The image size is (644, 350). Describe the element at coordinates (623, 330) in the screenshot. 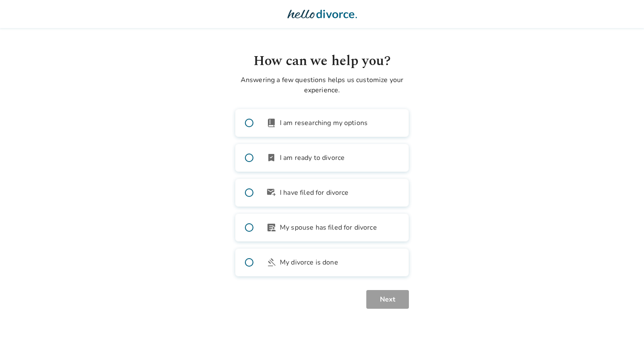

I see `div: Chat Widget` at that location.